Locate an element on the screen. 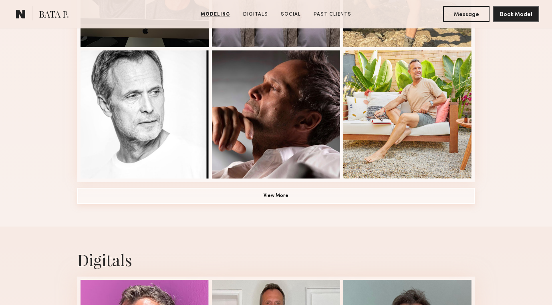 This screenshot has width=552, height=305. button: View More is located at coordinates (276, 196).